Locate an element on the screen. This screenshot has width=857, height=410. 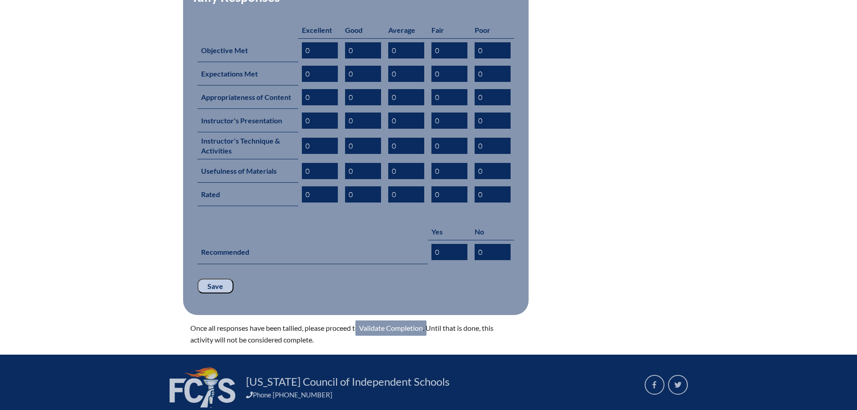
a: Validate Completion is located at coordinates (391, 328).